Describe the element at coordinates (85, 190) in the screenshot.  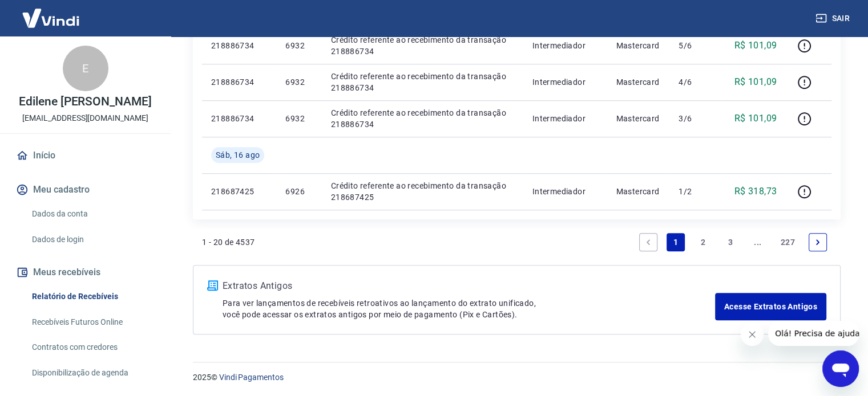
I see `button: Meu cadastro` at that location.